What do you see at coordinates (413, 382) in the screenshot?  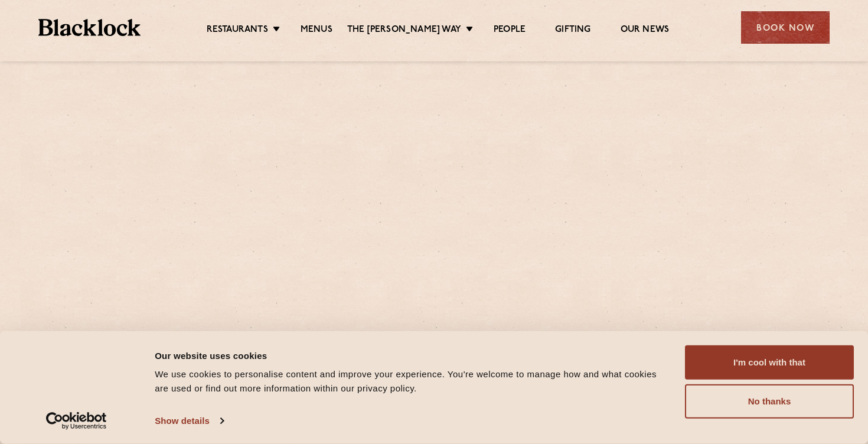 I see `div: We use cookies to personalise content and improve your experience. You're welcome to manage how a...` at bounding box center [413, 382].